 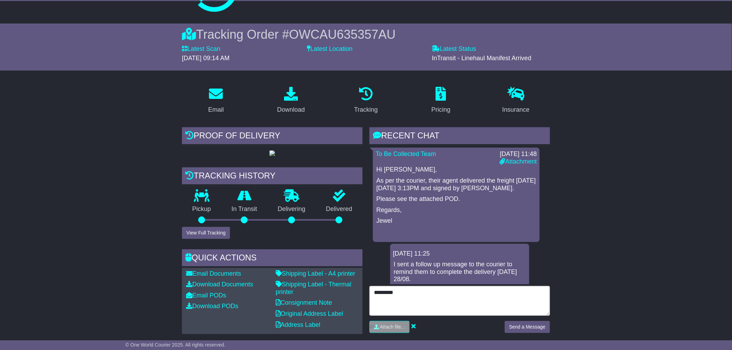 I want to click on div: Download, so click(x=291, y=110).